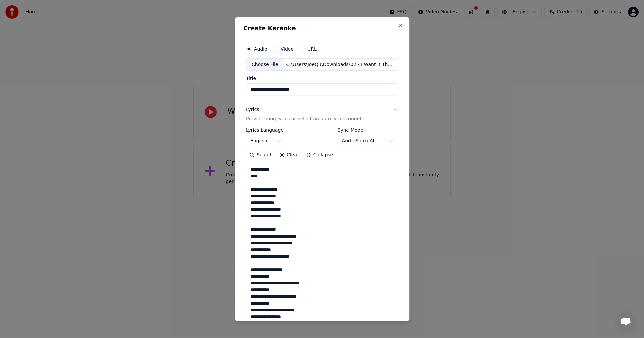 The width and height of the screenshot is (644, 338). Describe the element at coordinates (289, 155) in the screenshot. I see `button: Clear` at that location.